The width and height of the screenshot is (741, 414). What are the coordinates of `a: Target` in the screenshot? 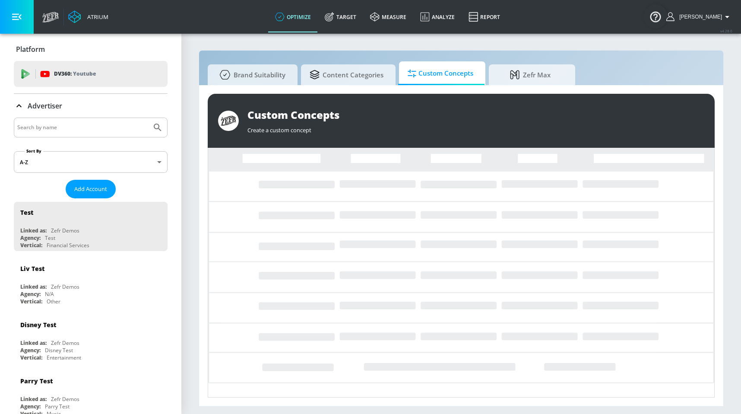 It's located at (340, 17).